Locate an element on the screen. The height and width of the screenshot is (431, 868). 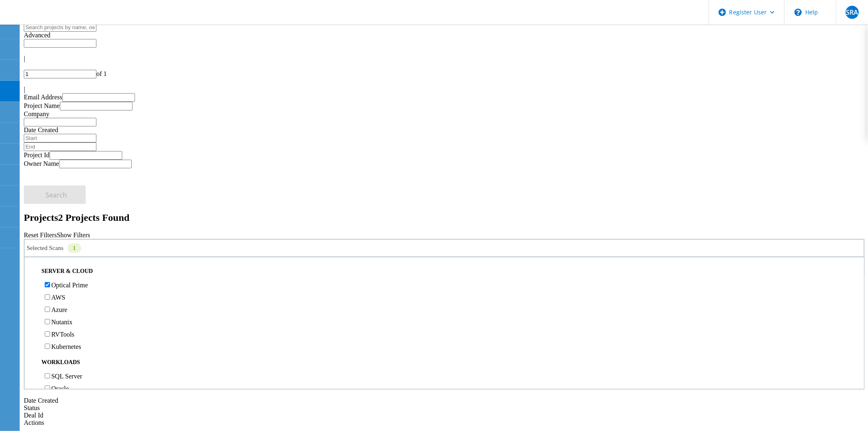
span: 2 Projects Found is located at coordinates (94, 218).